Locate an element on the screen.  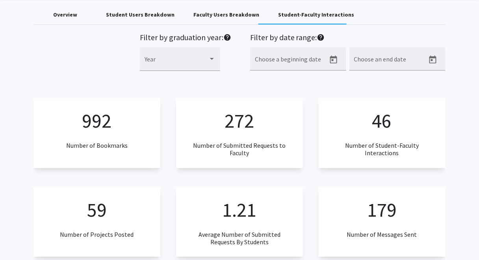
p: 59 is located at coordinates (97, 210).